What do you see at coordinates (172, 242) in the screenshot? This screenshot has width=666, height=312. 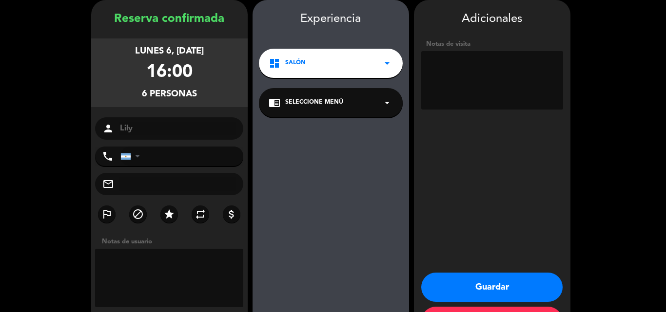 I see `div: Notas de usuario` at bounding box center [172, 242].